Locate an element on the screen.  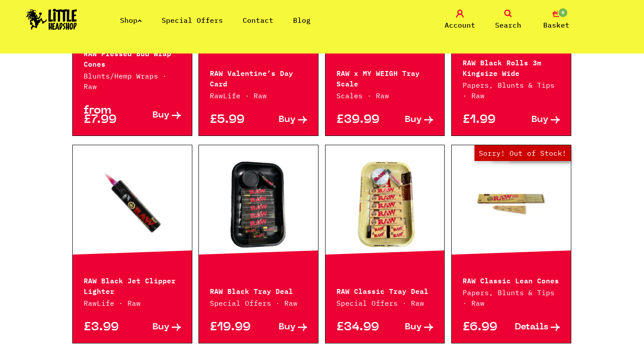
span: Basket is located at coordinates (557, 25).